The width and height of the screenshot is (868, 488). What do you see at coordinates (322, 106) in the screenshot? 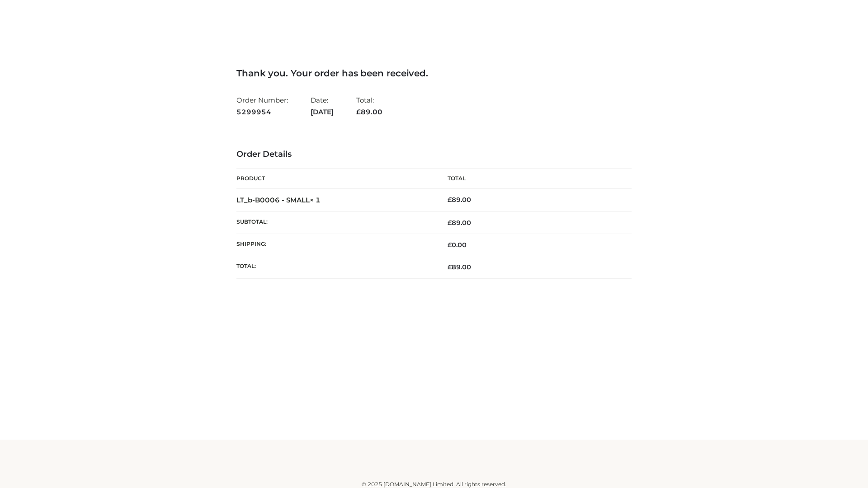
I see `li: Date:` at bounding box center [322, 106].